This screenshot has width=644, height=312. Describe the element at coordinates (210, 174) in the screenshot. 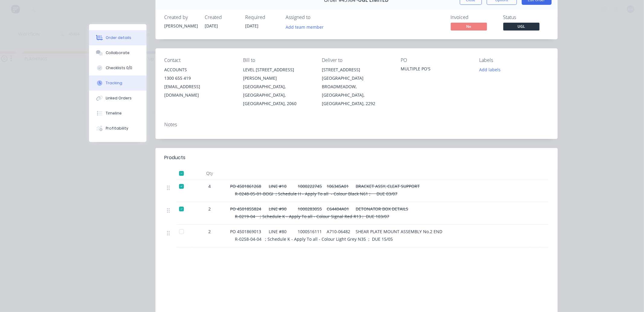

I see `div: Qty` at that location.